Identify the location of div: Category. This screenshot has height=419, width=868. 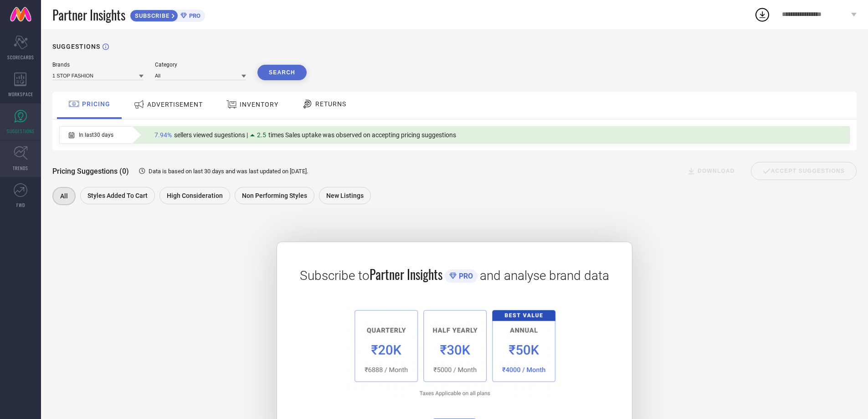
(201, 65).